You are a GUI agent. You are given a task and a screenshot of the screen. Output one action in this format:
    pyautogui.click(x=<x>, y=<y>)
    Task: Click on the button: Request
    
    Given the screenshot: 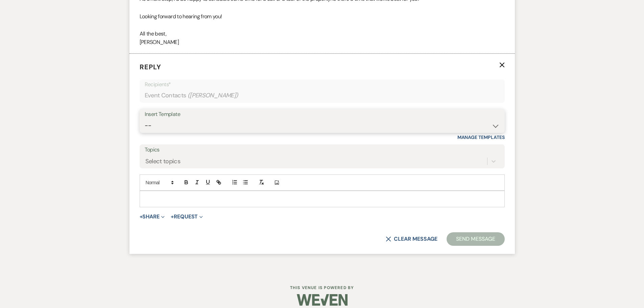 What is the action you would take?
    pyautogui.click(x=187, y=217)
    